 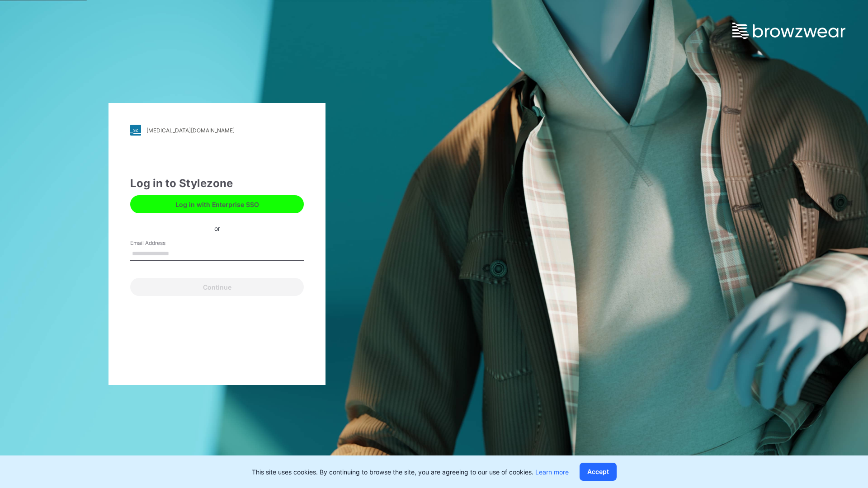 I want to click on div: or, so click(x=217, y=228).